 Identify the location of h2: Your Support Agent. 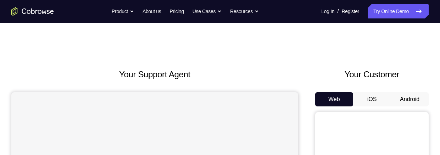
(154, 74).